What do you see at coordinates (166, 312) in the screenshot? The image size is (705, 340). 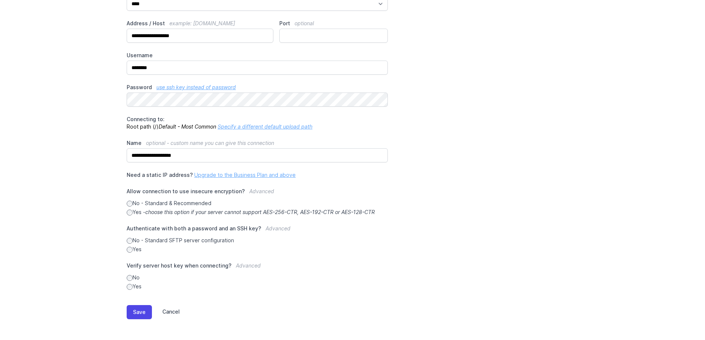 I see `a: Cancel` at bounding box center [166, 312].